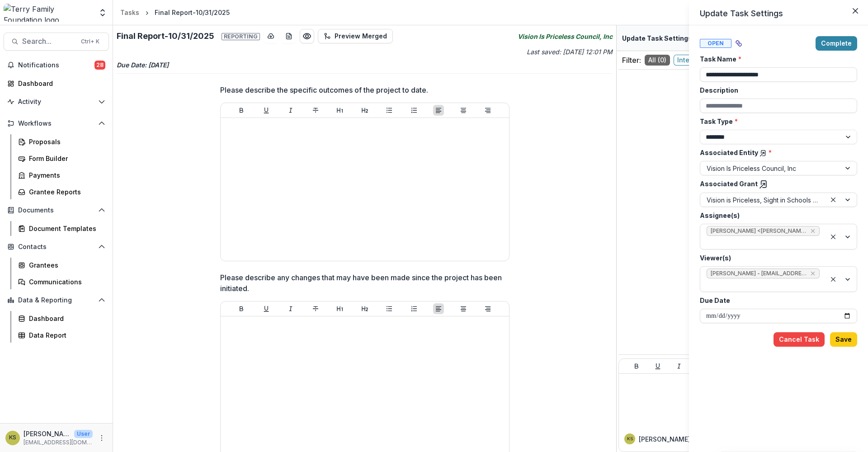 This screenshot has width=868, height=452. Describe the element at coordinates (776, 300) in the screenshot. I see `label: Due Date` at that location.